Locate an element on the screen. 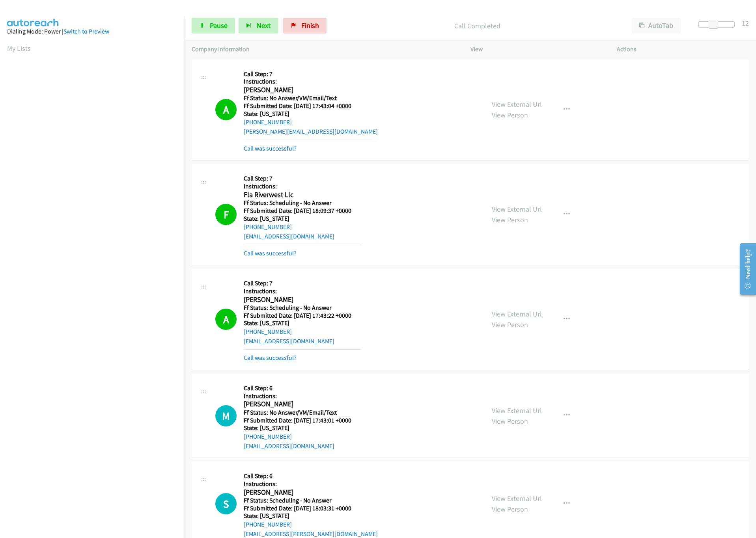 This screenshot has height=538, width=756. p: Call Completed is located at coordinates (477, 25).